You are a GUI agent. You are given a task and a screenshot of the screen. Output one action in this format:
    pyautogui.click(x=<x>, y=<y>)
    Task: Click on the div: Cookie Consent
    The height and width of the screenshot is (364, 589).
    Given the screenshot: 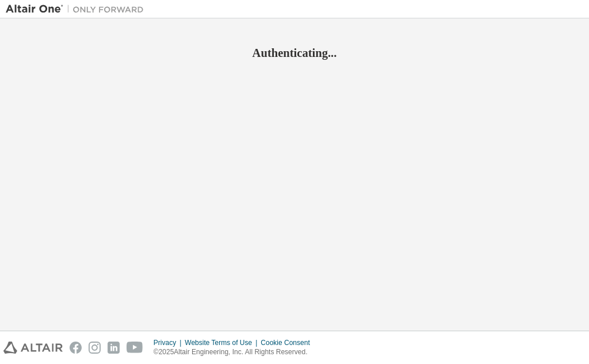 What is the action you would take?
    pyautogui.click(x=288, y=343)
    